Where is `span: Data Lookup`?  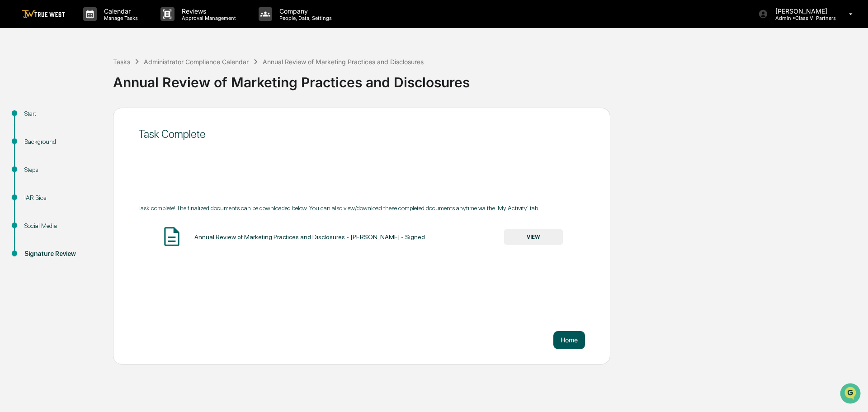
span: Data Lookup is located at coordinates (37, 136).